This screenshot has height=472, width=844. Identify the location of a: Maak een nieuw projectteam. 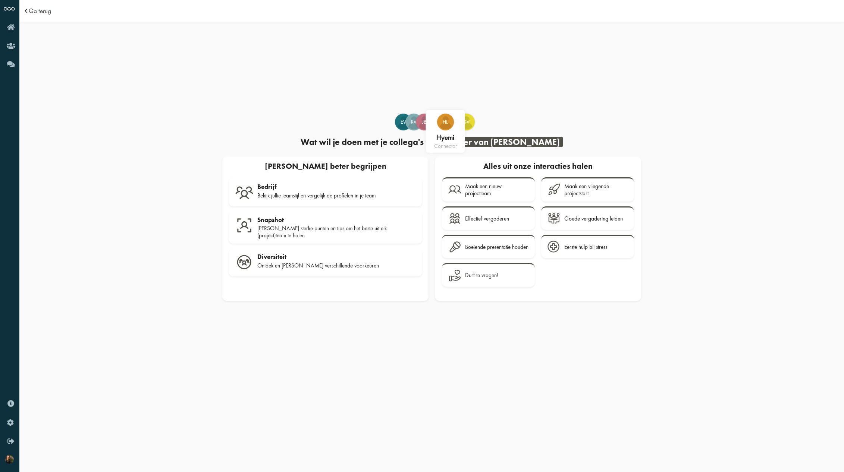
(488, 189).